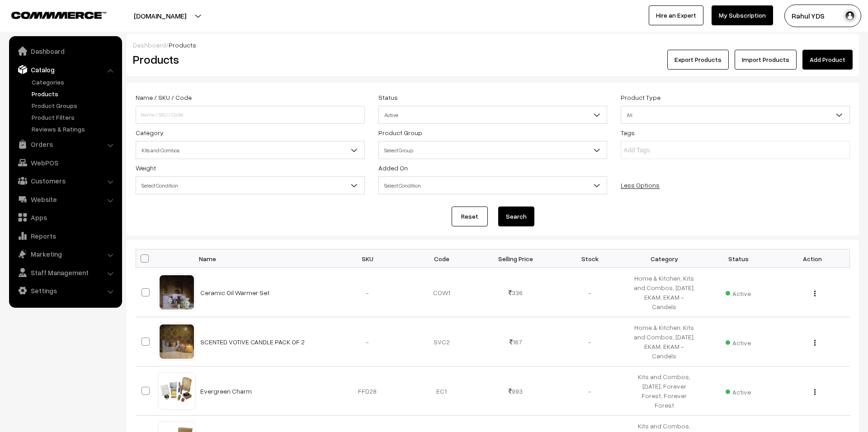 This screenshot has width=868, height=432. What do you see at coordinates (516, 342) in the screenshot?
I see `td: 167` at bounding box center [516, 342].